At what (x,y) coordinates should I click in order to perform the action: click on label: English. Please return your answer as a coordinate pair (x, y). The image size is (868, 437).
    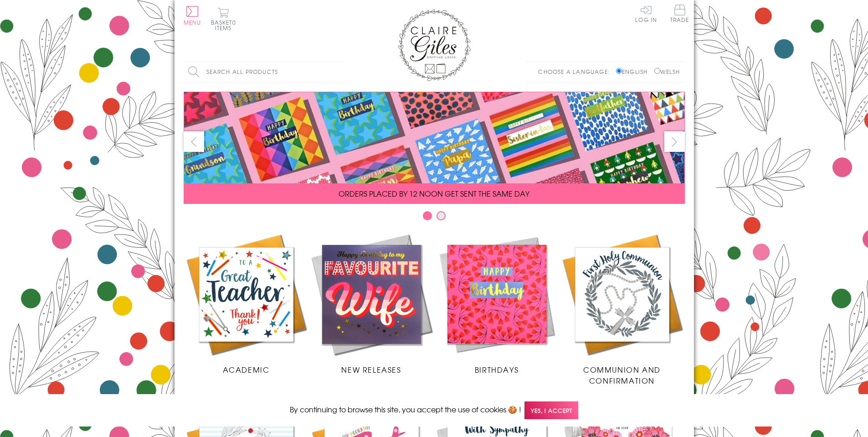
    Looking at the image, I should click on (634, 72).